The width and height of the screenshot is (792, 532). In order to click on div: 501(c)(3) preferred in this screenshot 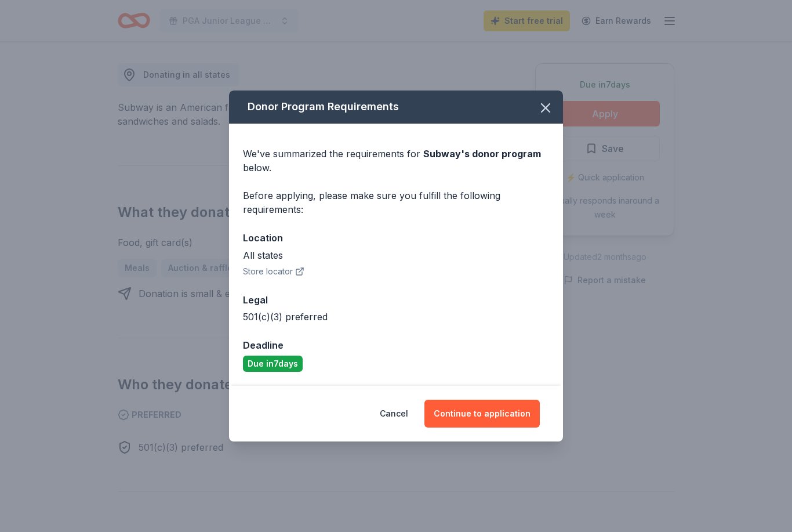, I will do `click(396, 316)`.